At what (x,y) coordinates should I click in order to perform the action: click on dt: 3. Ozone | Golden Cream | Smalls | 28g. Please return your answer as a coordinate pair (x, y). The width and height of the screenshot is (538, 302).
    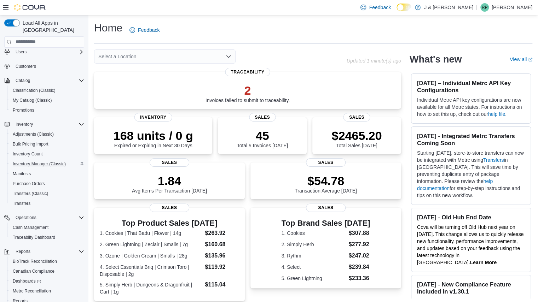
    Looking at the image, I should click on (151, 256).